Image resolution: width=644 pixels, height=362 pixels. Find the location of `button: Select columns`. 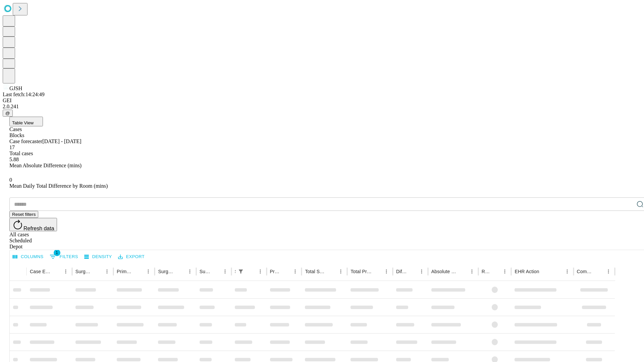

button: Select columns is located at coordinates (28, 256).